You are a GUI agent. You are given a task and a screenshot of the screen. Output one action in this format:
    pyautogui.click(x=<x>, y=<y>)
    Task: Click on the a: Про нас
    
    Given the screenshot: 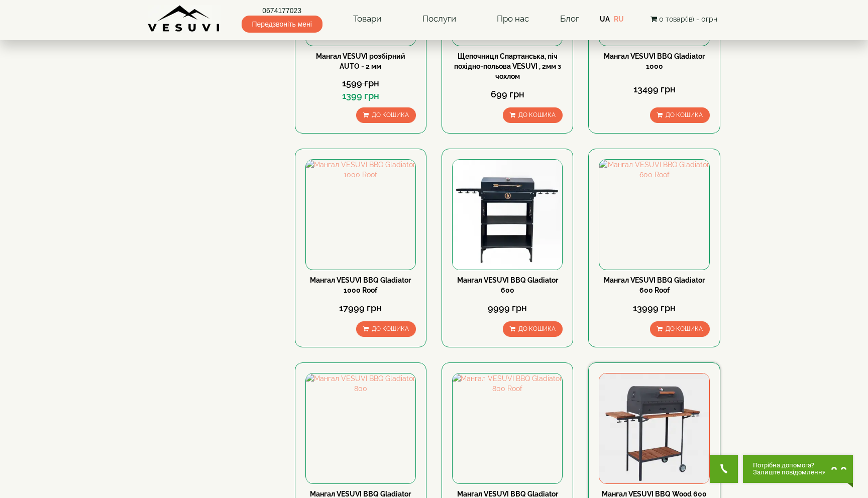 What is the action you would take?
    pyautogui.click(x=513, y=19)
    